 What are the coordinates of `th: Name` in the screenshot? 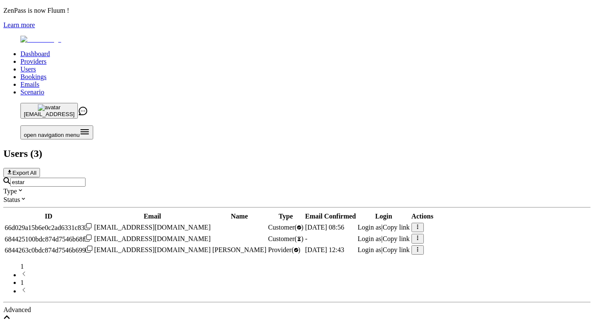 It's located at (239, 217).